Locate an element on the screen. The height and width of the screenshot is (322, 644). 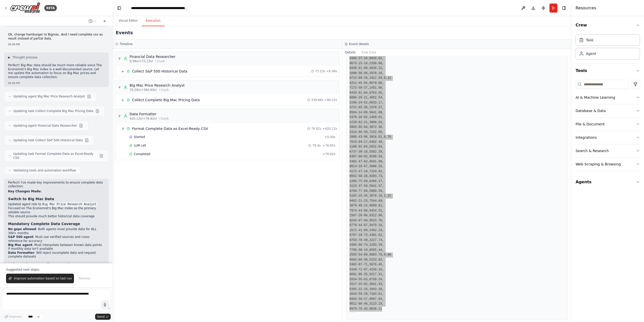
span: Updating agent Financial Data Researcher is located at coordinates (45, 126).